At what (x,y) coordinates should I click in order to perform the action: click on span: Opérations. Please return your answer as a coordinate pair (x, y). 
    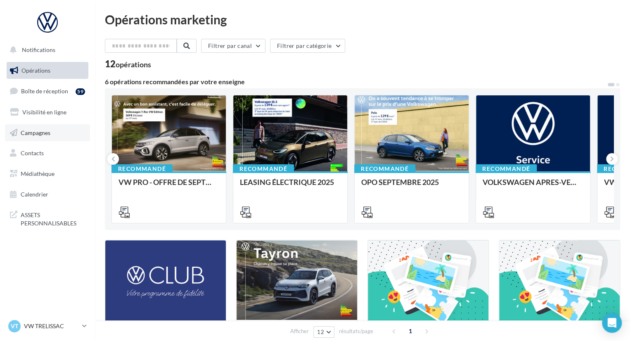
    Looking at the image, I should click on (36, 70).